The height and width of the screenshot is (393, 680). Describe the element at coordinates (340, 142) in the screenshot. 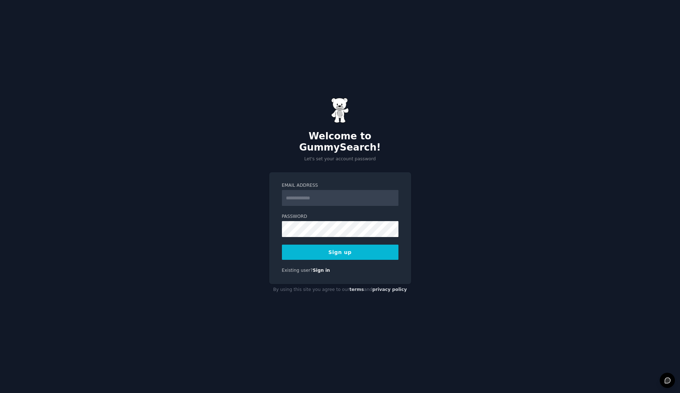

I see `h2: Welcome to GummySearch!` at that location.